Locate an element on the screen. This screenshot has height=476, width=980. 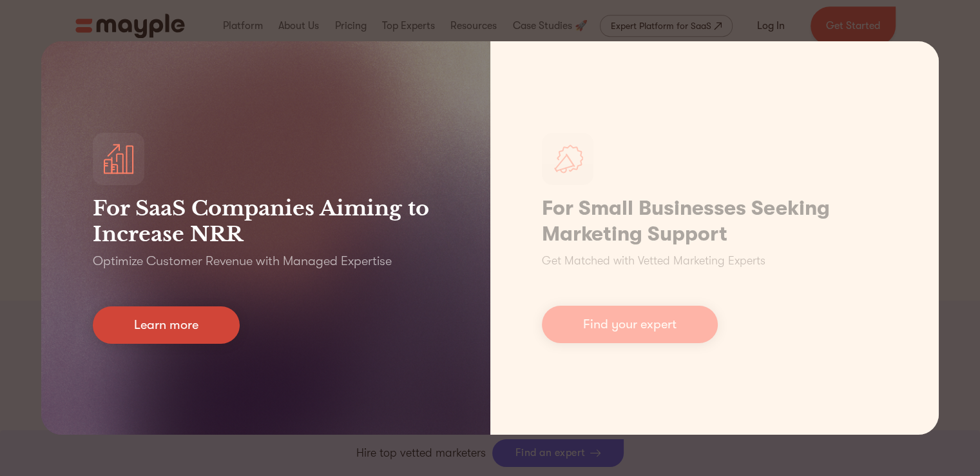
a: Learn more is located at coordinates (167, 325).